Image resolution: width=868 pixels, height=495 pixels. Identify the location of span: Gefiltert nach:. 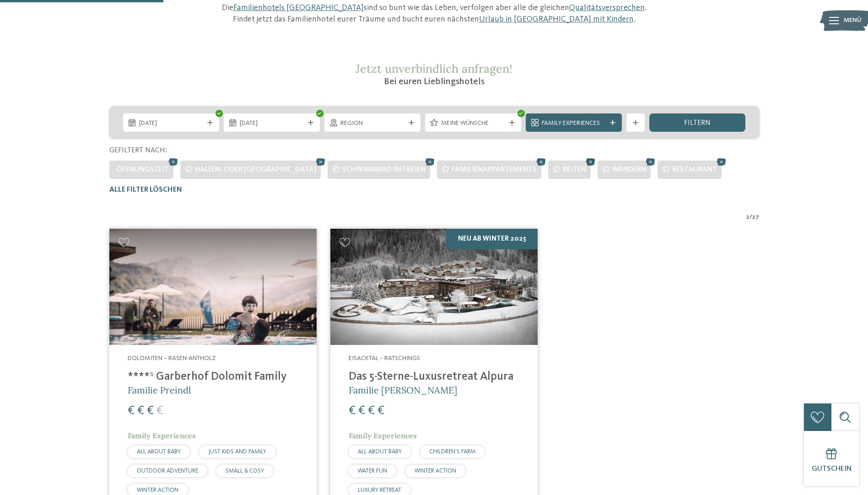
(139, 151).